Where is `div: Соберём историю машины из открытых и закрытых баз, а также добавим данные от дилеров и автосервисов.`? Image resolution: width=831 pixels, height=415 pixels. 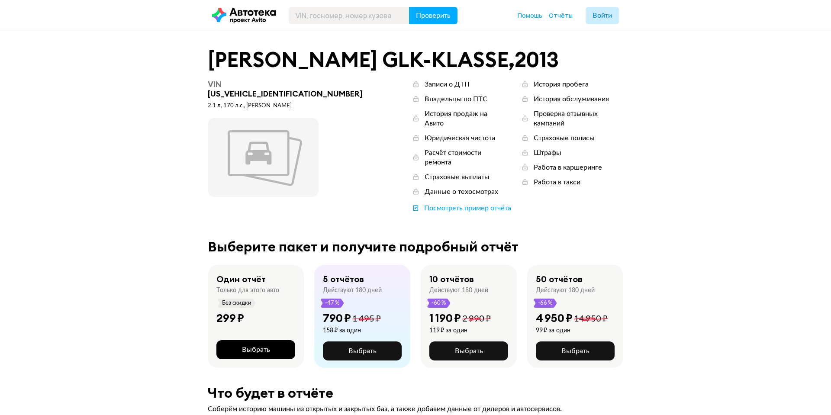
div: Соберём историю машины из открытых и закрытых баз, а также добавим данные от дилеров и автосервисов. is located at coordinates (415, 409).